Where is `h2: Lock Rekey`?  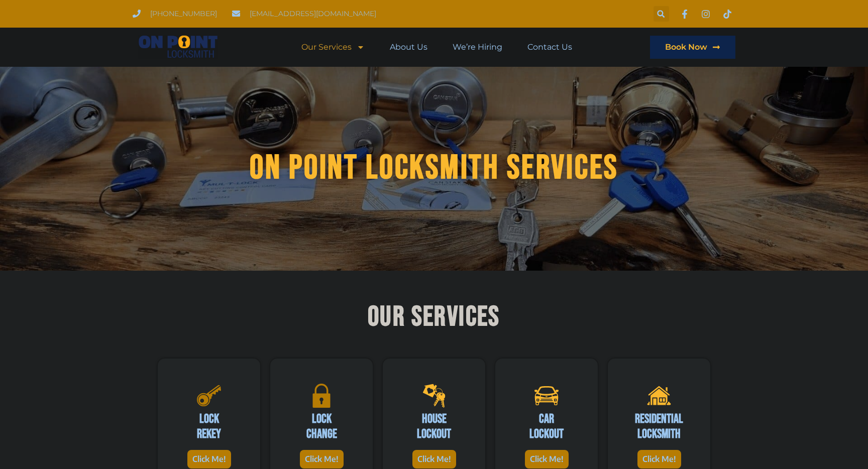 h2: Lock Rekey is located at coordinates (209, 427).